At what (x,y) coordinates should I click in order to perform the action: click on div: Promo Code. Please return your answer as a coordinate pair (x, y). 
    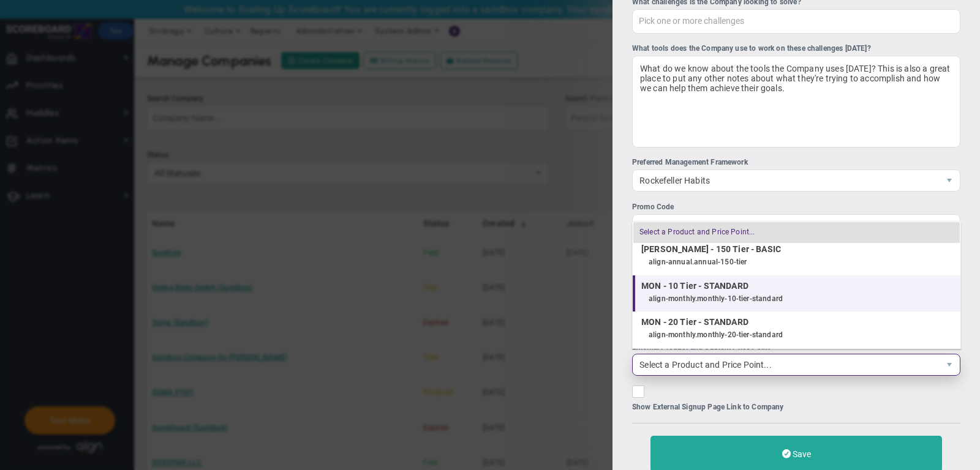
    Looking at the image, I should click on (796, 207).